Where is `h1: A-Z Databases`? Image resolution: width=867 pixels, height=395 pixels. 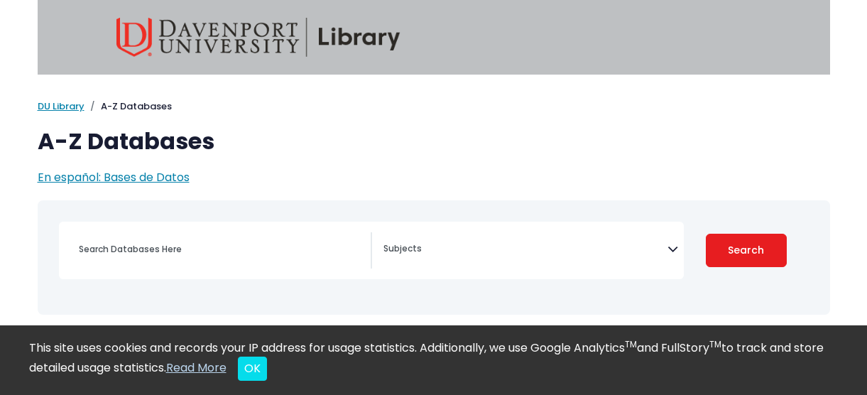 h1: A-Z Databases is located at coordinates (434, 141).